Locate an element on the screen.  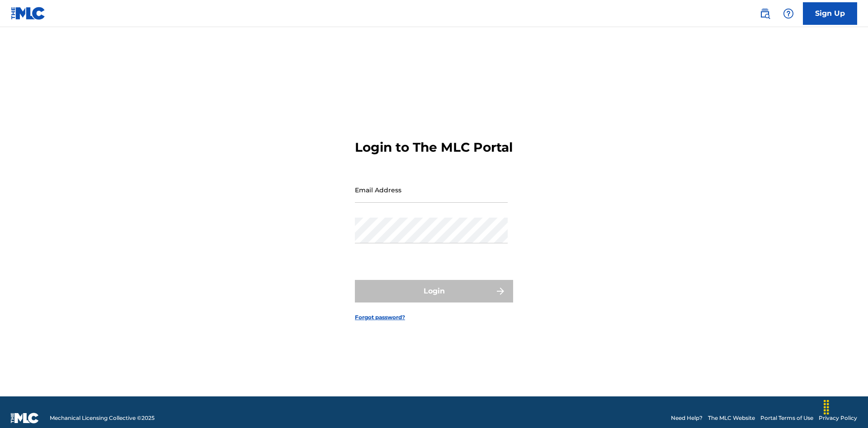
img: logo is located at coordinates (25, 418).